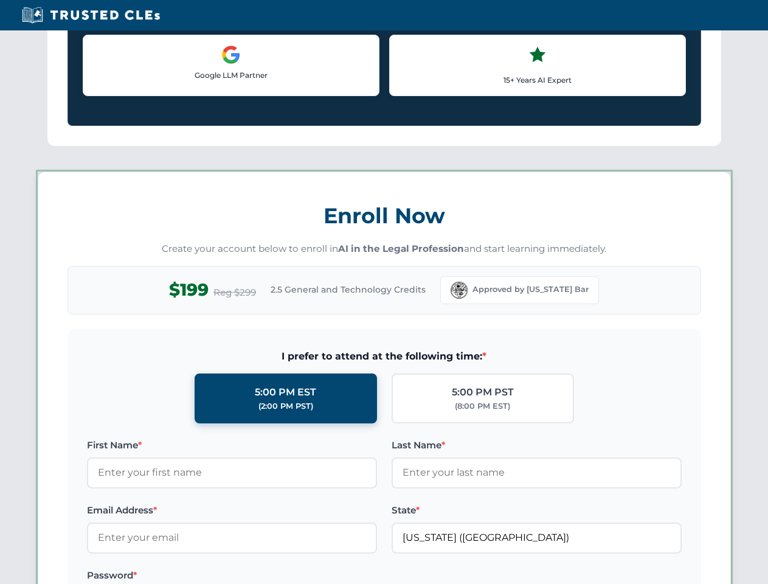  What do you see at coordinates (231, 75) in the screenshot?
I see `p: Google LLM Partner` at bounding box center [231, 75].